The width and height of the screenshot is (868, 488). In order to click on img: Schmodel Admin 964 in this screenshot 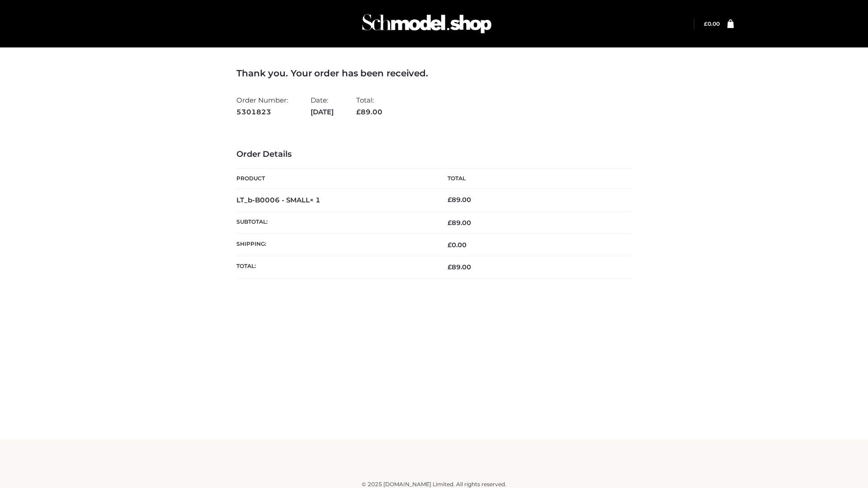, I will do `click(427, 24)`.